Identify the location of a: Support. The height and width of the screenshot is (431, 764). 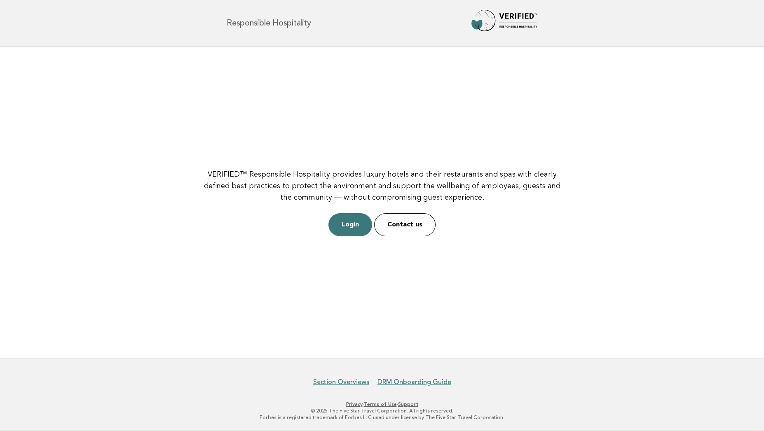
(408, 405).